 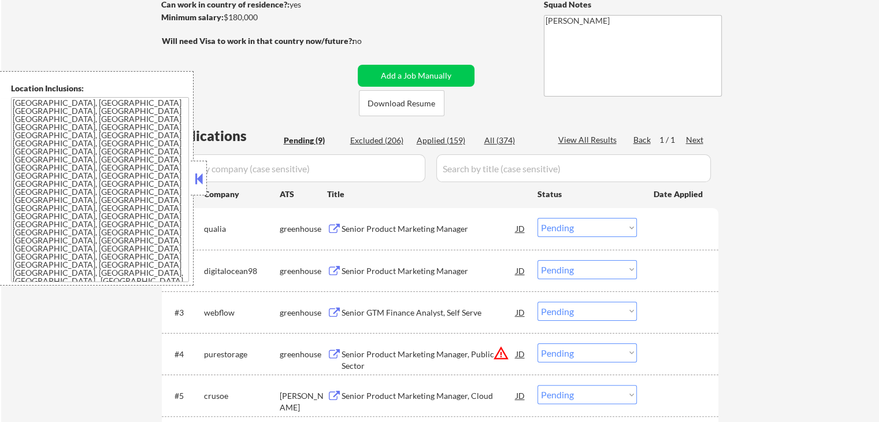 I want to click on div: digitalocean98, so click(x=242, y=271).